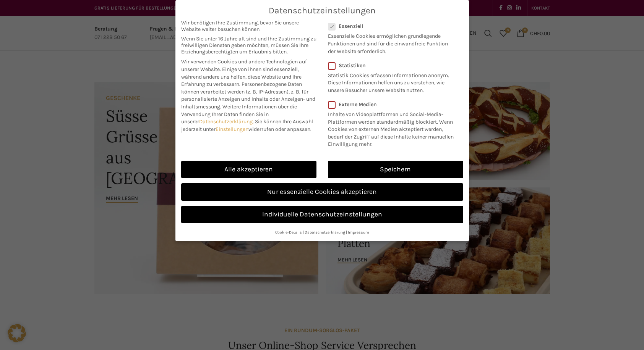 Image resolution: width=644 pixels, height=350 pixels. Describe the element at coordinates (248, 95) in the screenshot. I see `span: Personenbezogene Daten können verarbeitet werden (z. B. IP-Adressen), z. B. für personalisierte A...` at that location.